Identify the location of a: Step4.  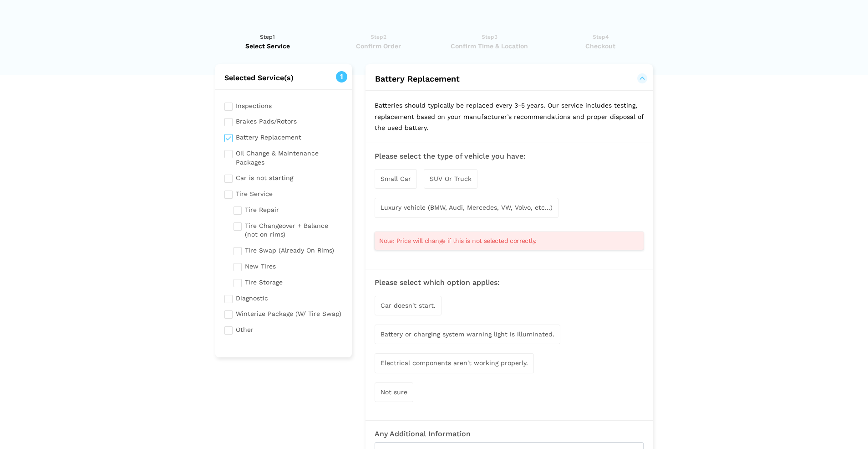
(601, 41).